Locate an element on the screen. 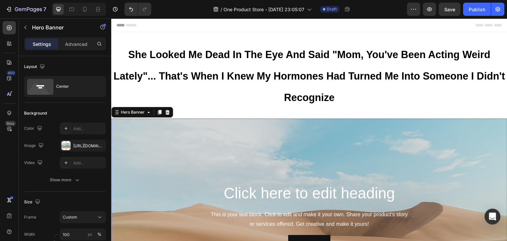 Image resolution: width=507 pixels, height=241 pixels. p: 7 is located at coordinates (45, 9).